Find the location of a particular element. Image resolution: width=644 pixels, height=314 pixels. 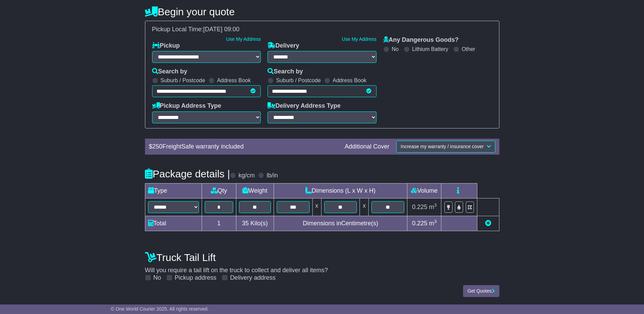

td: Weight is located at coordinates (255, 191).